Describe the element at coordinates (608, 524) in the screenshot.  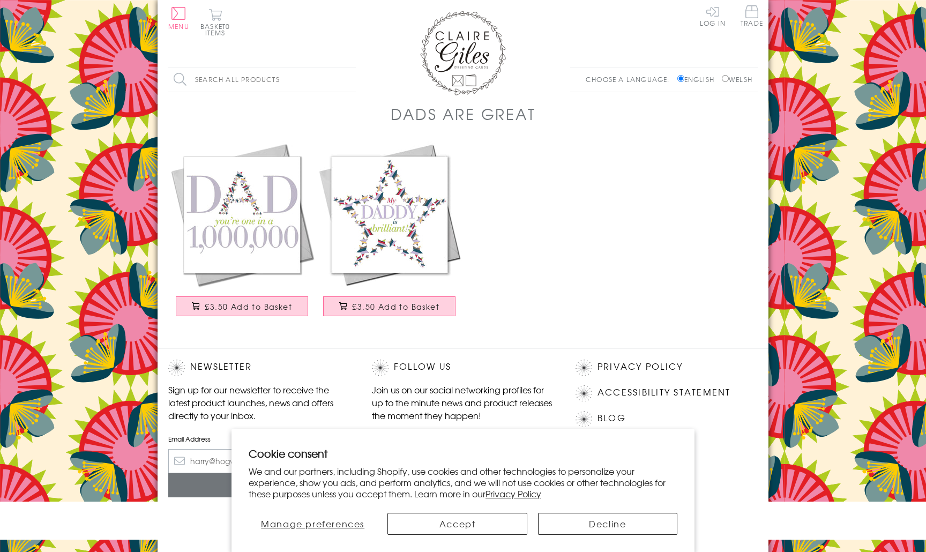
I see `button: Decline` at that location.